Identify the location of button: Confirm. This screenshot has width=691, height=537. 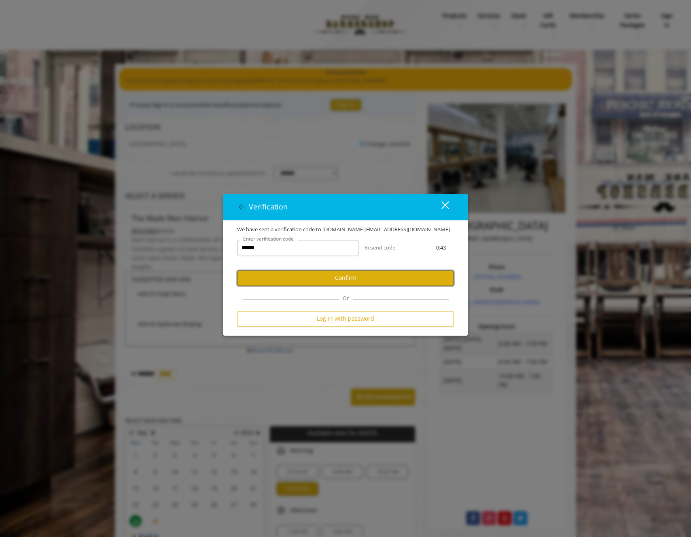
(346, 278).